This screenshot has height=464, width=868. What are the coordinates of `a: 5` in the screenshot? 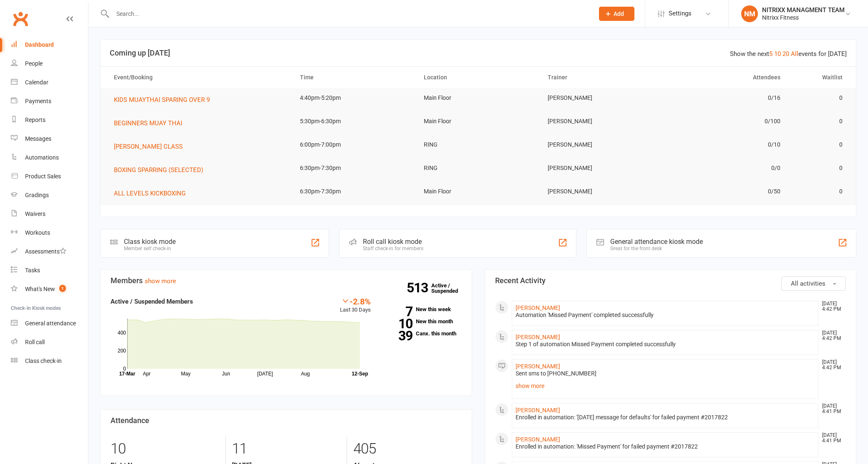 It's located at (771, 54).